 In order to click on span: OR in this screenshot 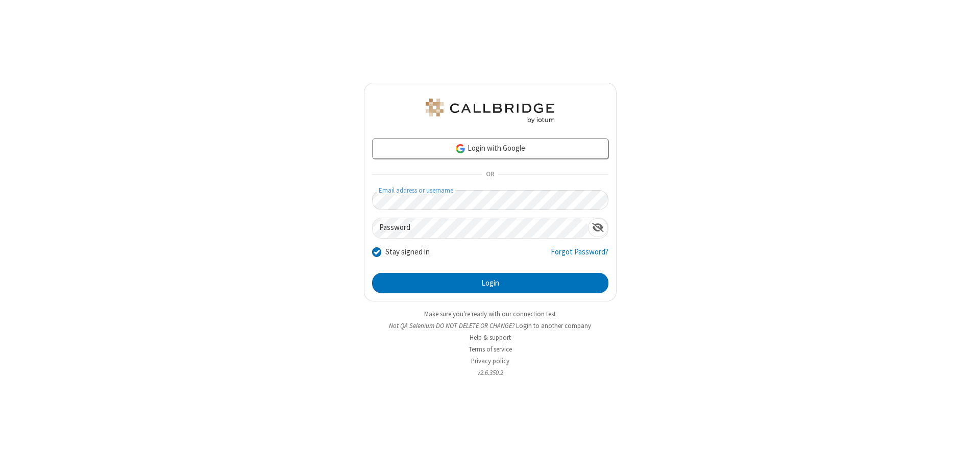, I will do `click(490, 174)`.